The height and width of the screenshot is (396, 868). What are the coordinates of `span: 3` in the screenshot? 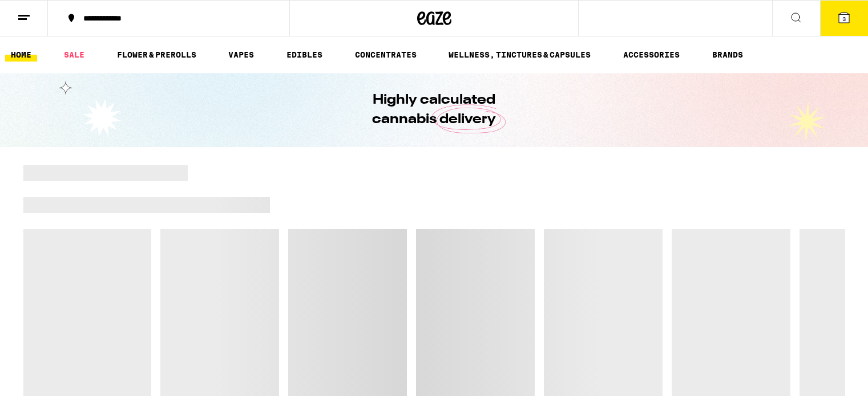 It's located at (844, 19).